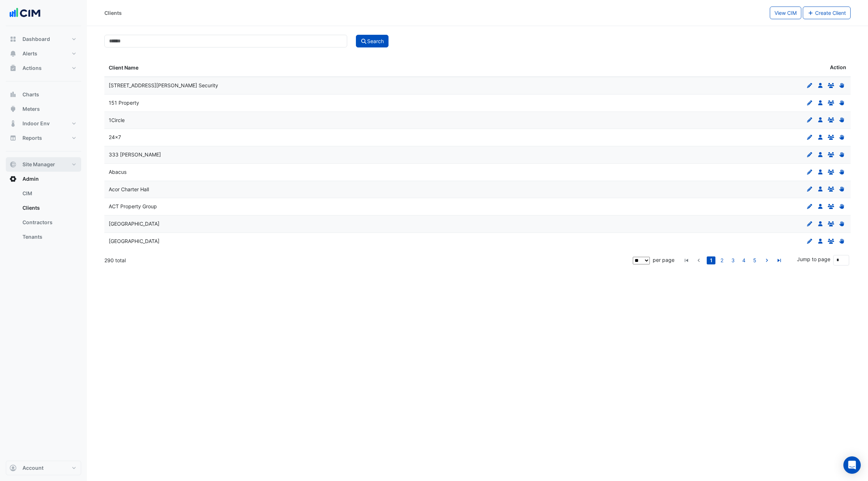 The width and height of the screenshot is (868, 481). Describe the element at coordinates (31, 95) in the screenshot. I see `span: Charts` at that location.